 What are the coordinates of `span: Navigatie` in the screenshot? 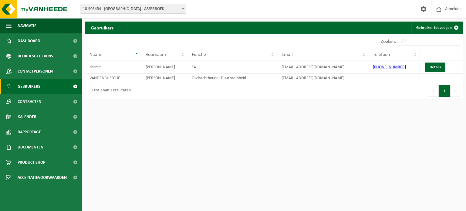 It's located at (27, 26).